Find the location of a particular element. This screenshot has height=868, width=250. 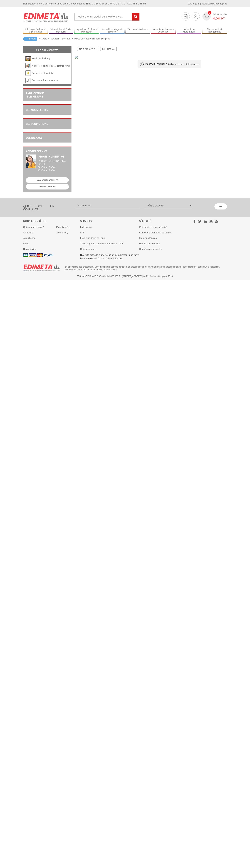

a: ON VOUS RAPPELLE ? is located at coordinates (47, 180).